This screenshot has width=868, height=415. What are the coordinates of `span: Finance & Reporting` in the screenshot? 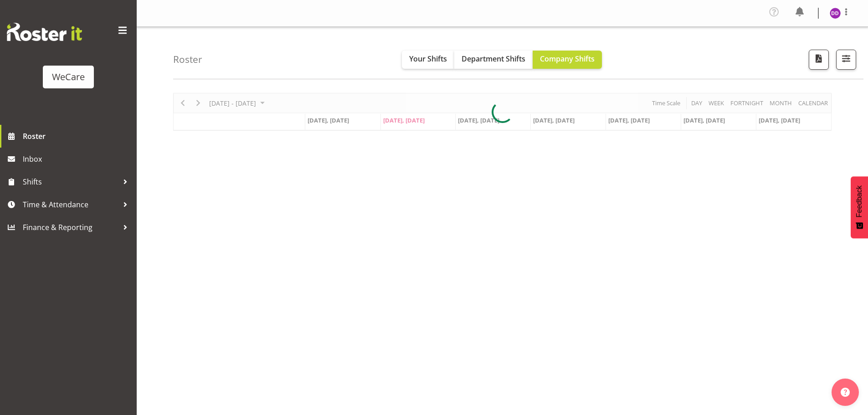 It's located at (70, 227).